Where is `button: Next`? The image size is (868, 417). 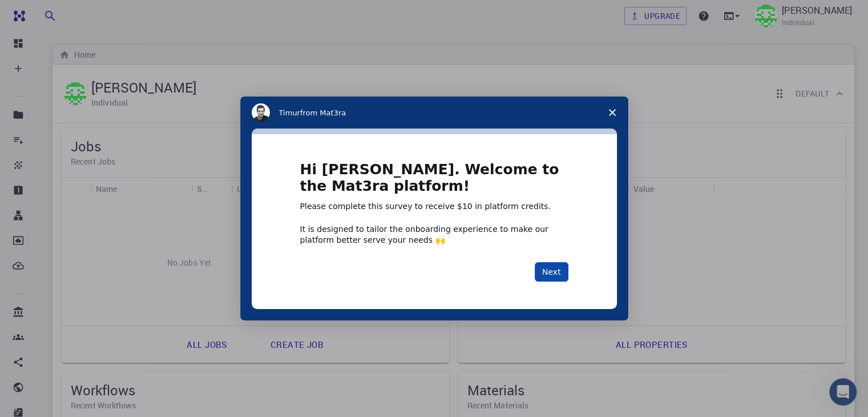 button: Next is located at coordinates (552, 272).